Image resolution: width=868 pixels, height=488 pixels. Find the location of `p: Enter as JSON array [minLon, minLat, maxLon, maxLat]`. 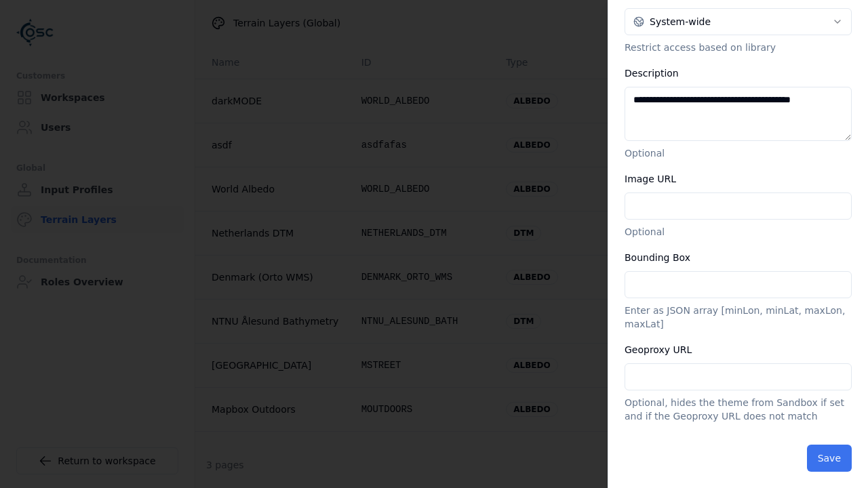

p: Enter as JSON array [minLon, minLat, maxLon, maxLat] is located at coordinates (737, 317).